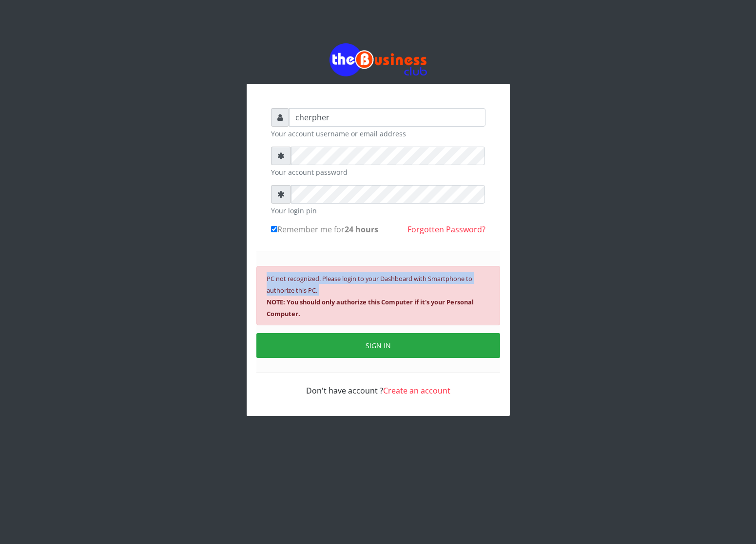 The image size is (756, 544). What do you see at coordinates (378, 210) in the screenshot?
I see `small: Your login pin` at bounding box center [378, 210].